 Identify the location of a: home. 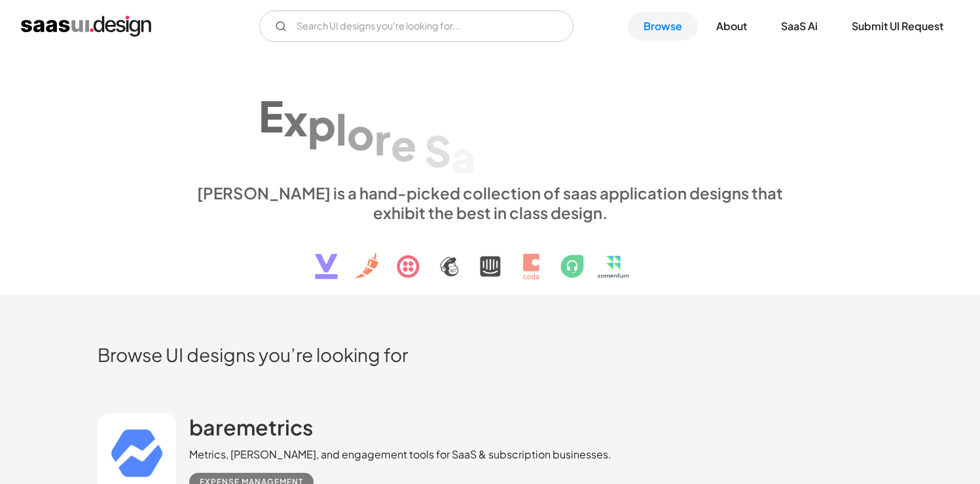
(86, 26).